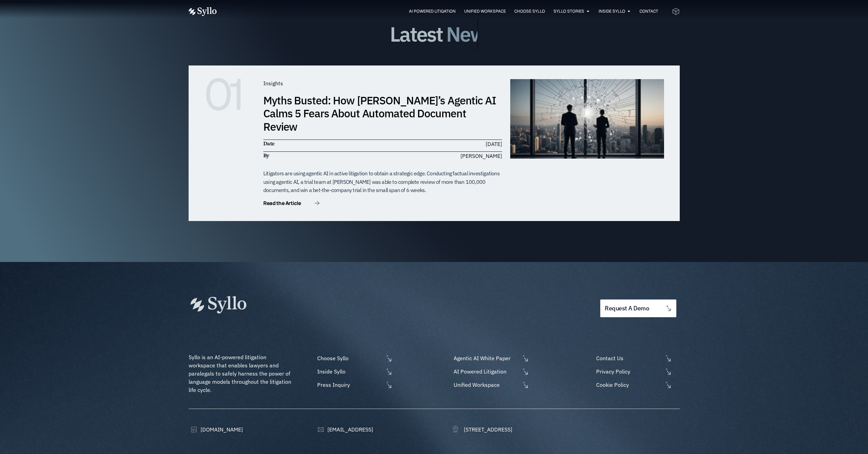  Describe the element at coordinates (629, 385) in the screenshot. I see `span: Cookie Policy` at that location.